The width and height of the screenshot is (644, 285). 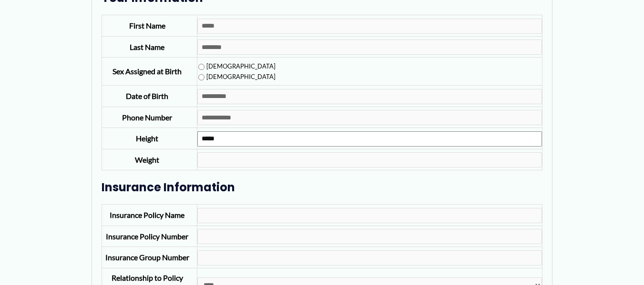 What do you see at coordinates (147, 138) in the screenshot?
I see `label: Height` at bounding box center [147, 138].